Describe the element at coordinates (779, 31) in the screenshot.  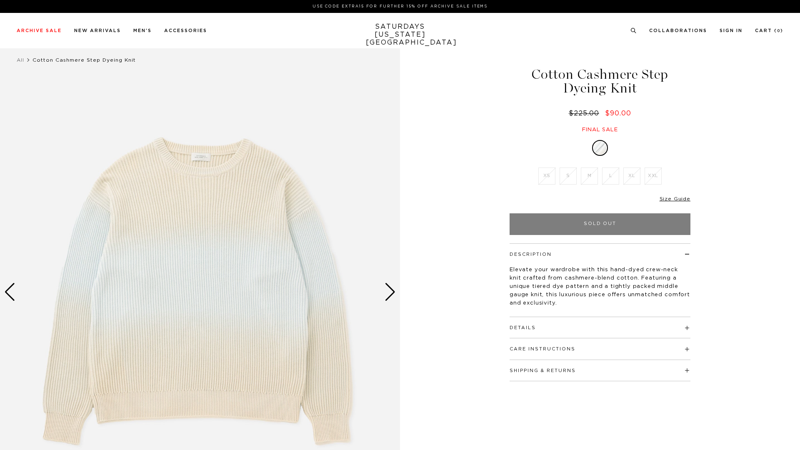
I see `small: 0` at that location.